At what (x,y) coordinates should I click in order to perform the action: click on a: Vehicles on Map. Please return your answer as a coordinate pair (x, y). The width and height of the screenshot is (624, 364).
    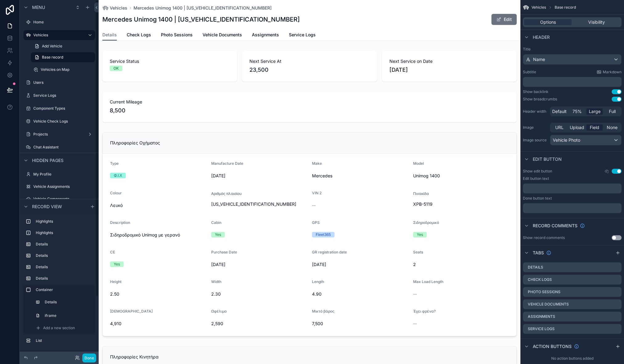
    Looking at the image, I should click on (63, 69).